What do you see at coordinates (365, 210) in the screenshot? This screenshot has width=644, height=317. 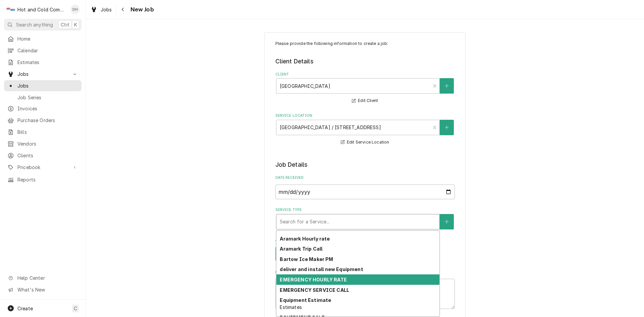 I see `label: Service Type` at bounding box center [365, 210].